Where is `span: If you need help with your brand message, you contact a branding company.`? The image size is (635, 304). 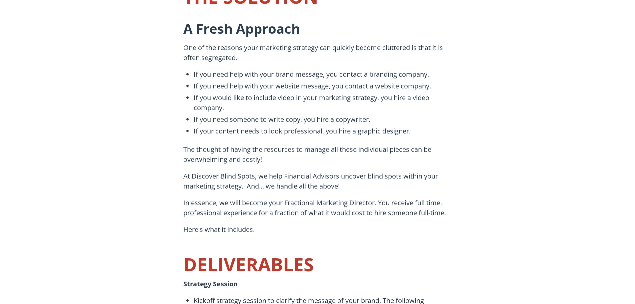
span: If you need help with your brand message, you contact a branding company. is located at coordinates (323, 74).